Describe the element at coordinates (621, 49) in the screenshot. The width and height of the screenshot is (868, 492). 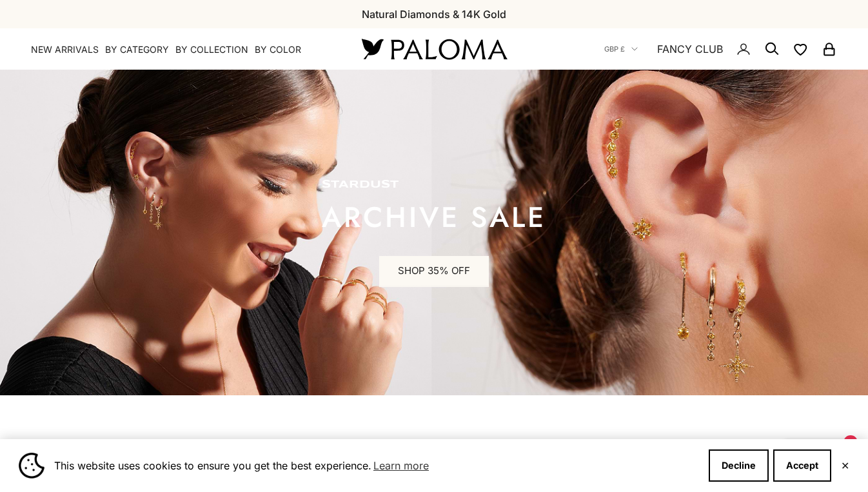
I see `button: GBP £` at that location.